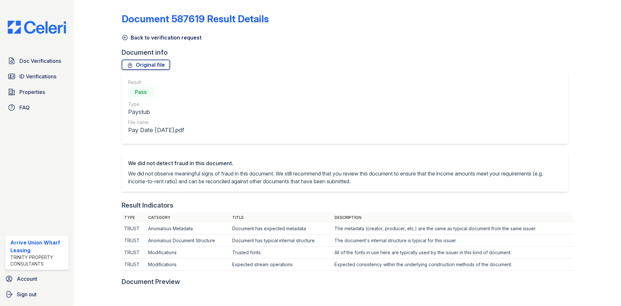  Describe the element at coordinates (37, 107) in the screenshot. I see `a: FAQ` at that location.